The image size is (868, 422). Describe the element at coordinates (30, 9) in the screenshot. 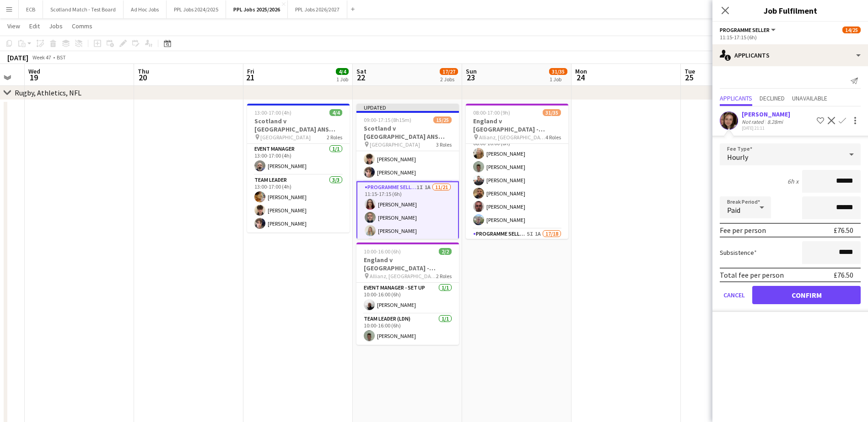

I see `button: ECB` at that location.